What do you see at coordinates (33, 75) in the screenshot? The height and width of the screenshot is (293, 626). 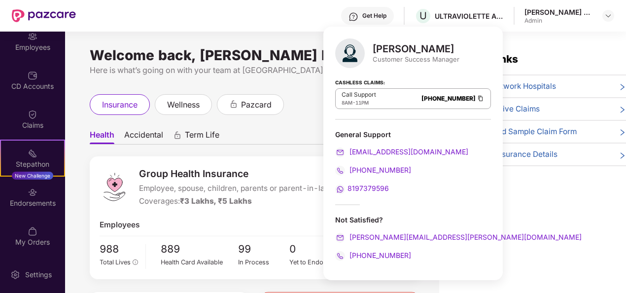 I see `img: svg+xml;base64,PHN2ZyBpZD0iQ0RfQWNjb3VudHMiIGRhdGEtbmFtZT0iQ0QgQWNjb3VudHMiIHhtbG5zPSJodHRwOi8vd3...` at bounding box center [33, 75].